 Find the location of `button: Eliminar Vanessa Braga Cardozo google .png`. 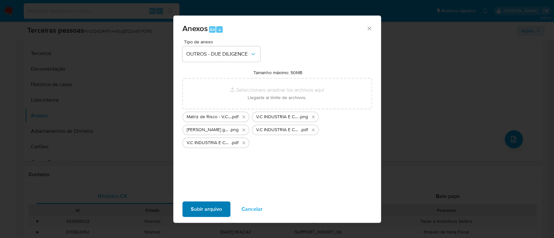

button: Eliminar Vanessa Braga Cardozo google .png is located at coordinates (244, 130).